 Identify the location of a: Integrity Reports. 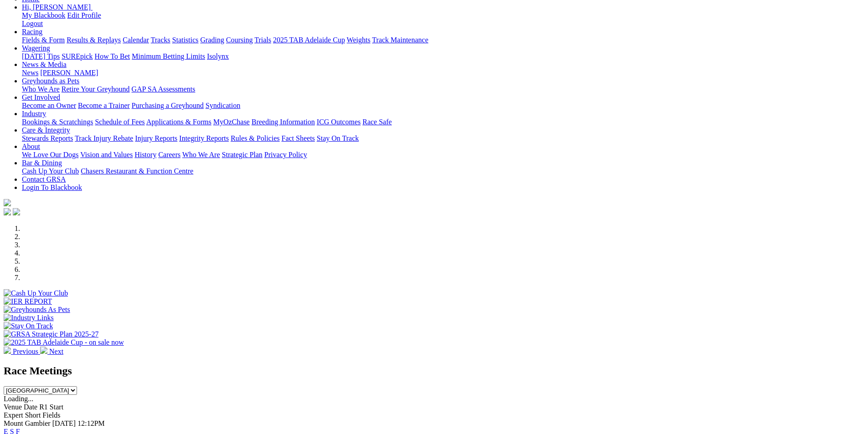
(203, 138).